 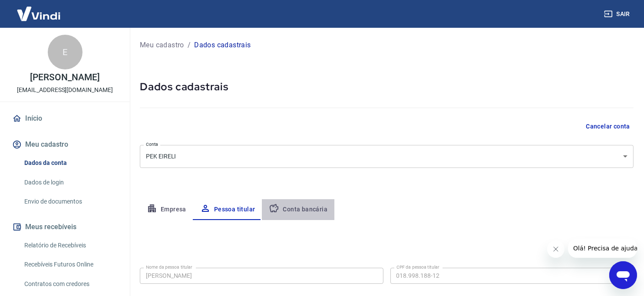 I want to click on p: Dados cadastrais, so click(x=223, y=45).